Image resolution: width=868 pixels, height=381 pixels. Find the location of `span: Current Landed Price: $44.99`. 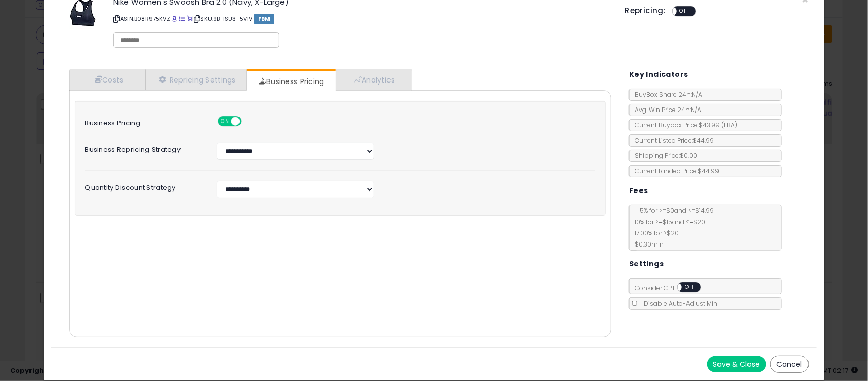

span: Current Landed Price: $44.99 is located at coordinates (674, 171).